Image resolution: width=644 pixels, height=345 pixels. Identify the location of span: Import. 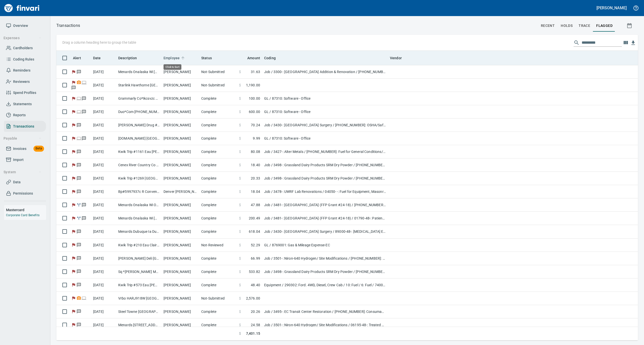
(18, 159).